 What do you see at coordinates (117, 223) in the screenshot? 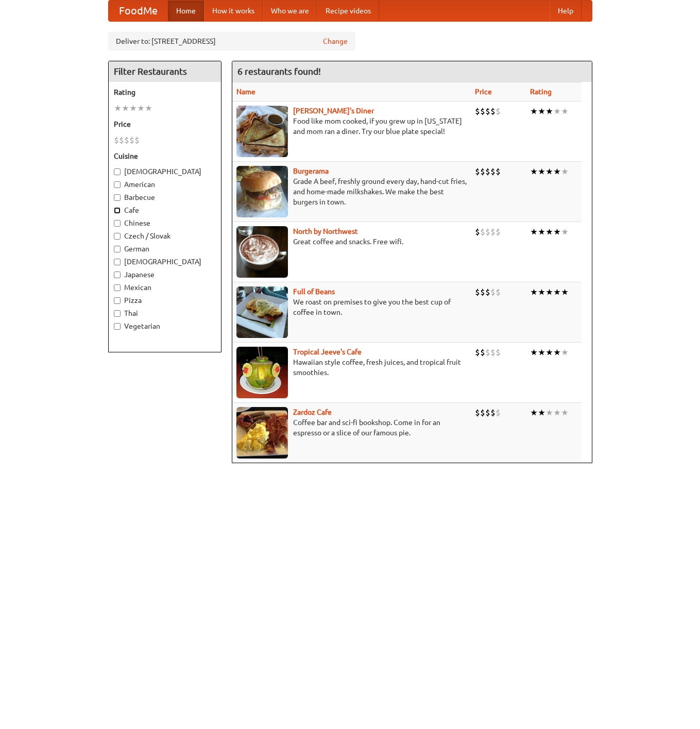
I see `input: Chinese` at bounding box center [117, 223].